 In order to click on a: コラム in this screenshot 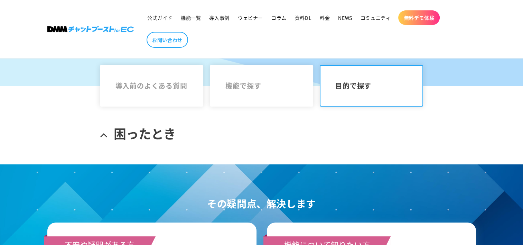, I will do `click(279, 18)`.